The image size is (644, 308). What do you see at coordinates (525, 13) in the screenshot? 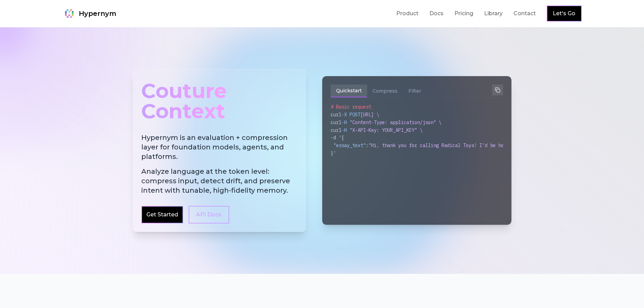
I see `a: Contact` at bounding box center [525, 13].